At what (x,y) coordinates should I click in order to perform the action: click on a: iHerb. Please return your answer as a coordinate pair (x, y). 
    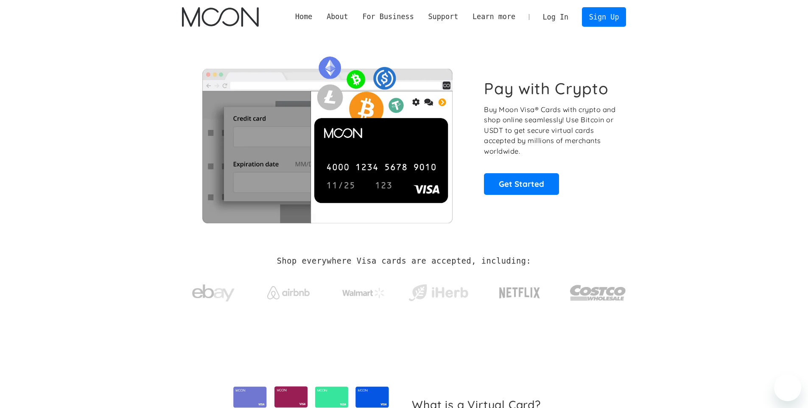
    Looking at the image, I should click on (438, 291).